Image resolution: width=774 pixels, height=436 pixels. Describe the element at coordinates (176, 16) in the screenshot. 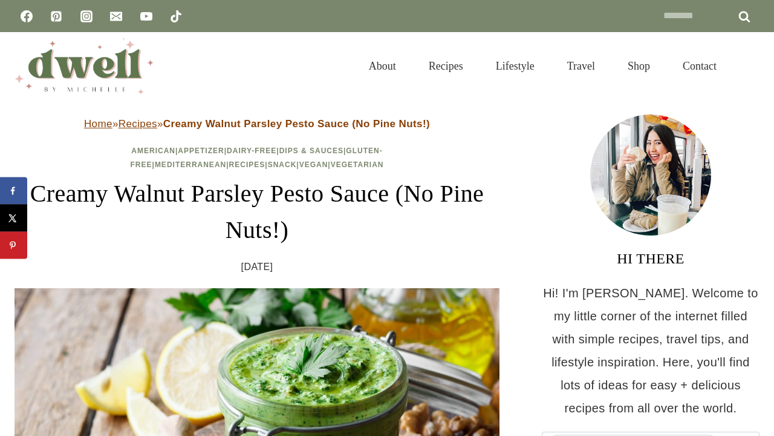

I see `a: TikTok` at that location.